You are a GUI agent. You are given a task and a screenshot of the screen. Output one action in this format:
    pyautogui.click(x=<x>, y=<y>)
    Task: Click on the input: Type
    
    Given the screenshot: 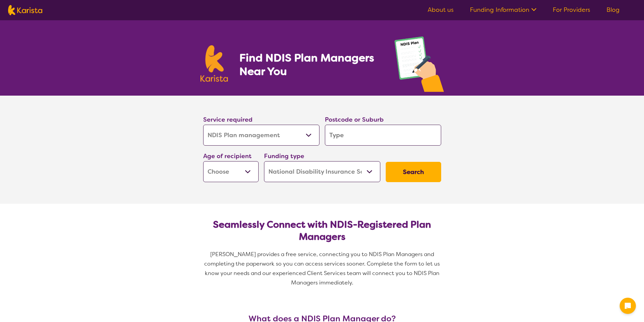 What is the action you would take?
    pyautogui.click(x=383, y=135)
    